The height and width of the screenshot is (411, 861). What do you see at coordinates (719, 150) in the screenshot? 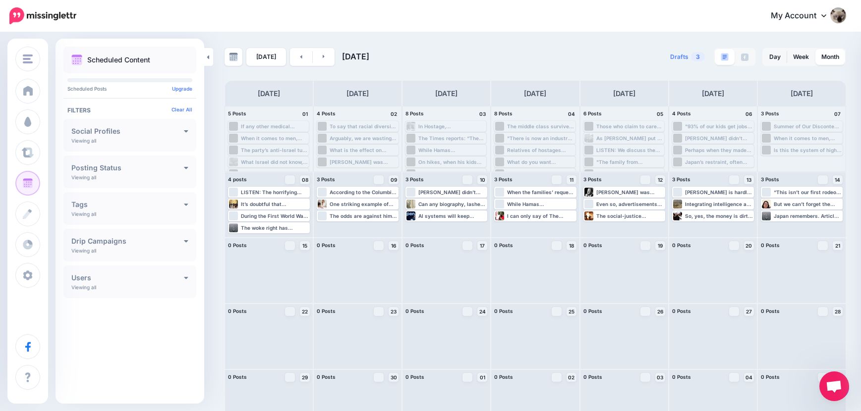
I see `div: Perhaps when they made that promise, they hadn’t considered the symbology of the rhetoric that al...` at bounding box center [719, 150].